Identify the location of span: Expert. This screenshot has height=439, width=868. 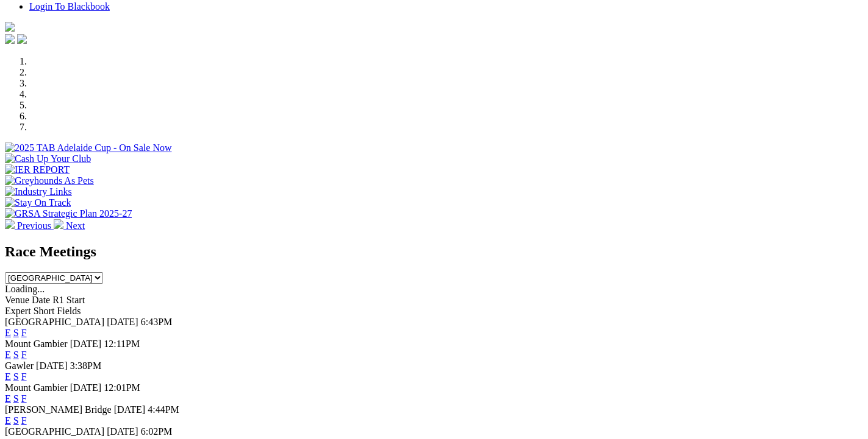
(18, 311).